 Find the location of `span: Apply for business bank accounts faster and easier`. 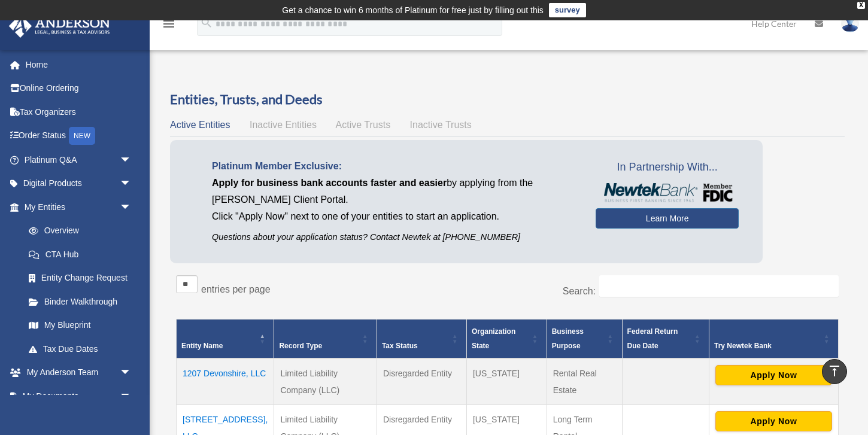

span: Apply for business bank accounts faster and easier is located at coordinates (329, 183).